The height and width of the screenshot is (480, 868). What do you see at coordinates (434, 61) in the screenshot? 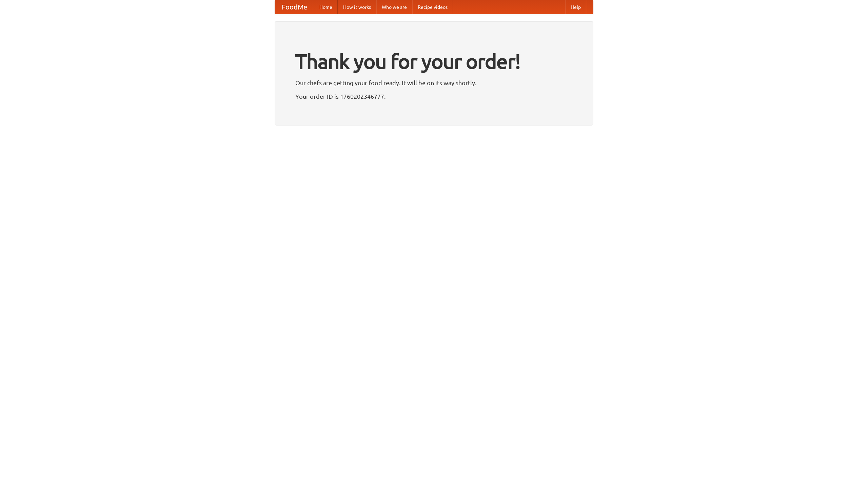
I see `h1: Thank you for your order!` at bounding box center [434, 61].